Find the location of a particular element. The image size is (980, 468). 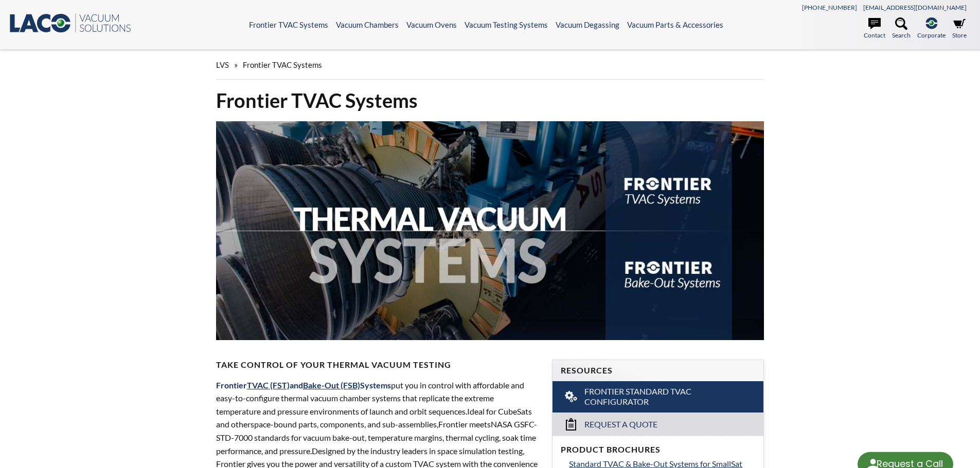

h4: Resources is located at coordinates (658, 371).